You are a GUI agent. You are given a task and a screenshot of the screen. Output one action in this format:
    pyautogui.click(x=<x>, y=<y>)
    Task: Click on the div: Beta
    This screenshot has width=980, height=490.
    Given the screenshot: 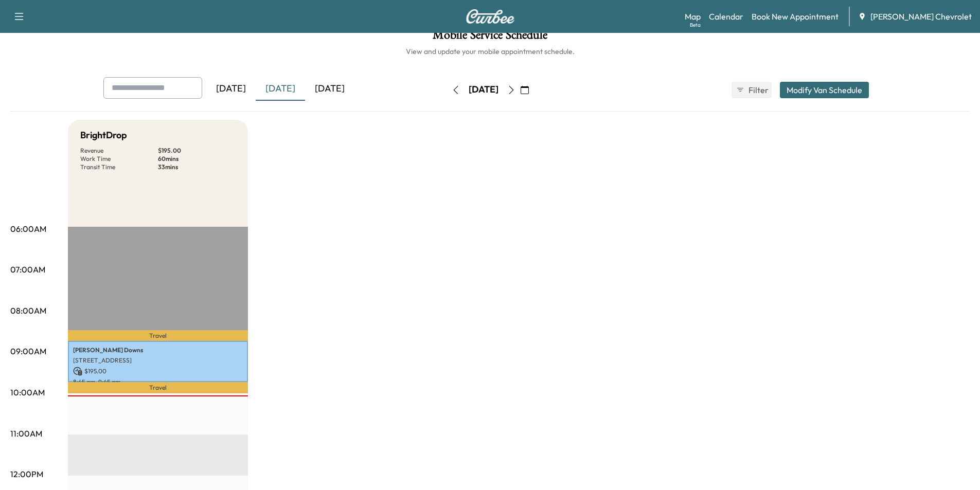 What is the action you would take?
    pyautogui.click(x=695, y=25)
    